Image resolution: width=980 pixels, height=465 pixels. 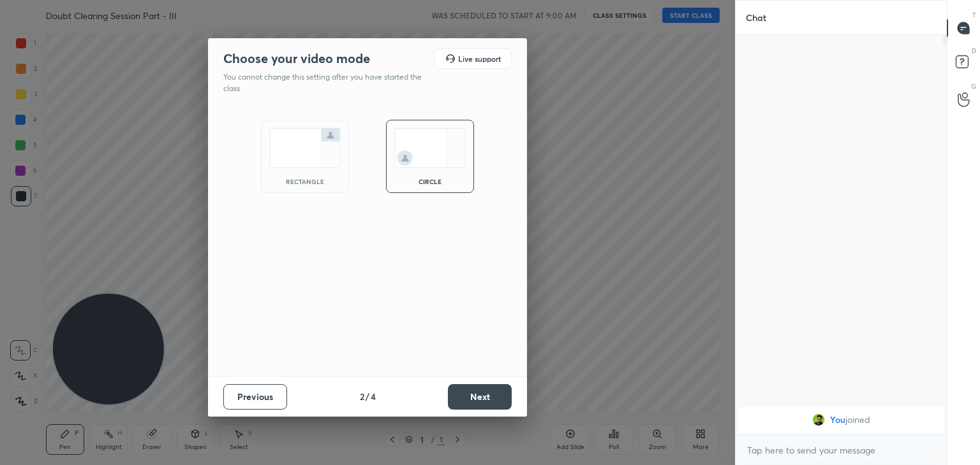 What do you see at coordinates (479, 397) in the screenshot?
I see `button: Next` at bounding box center [479, 397].